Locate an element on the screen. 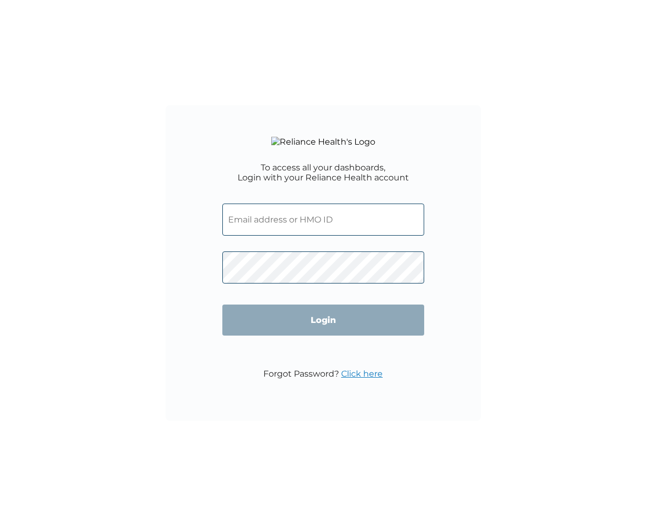 This screenshot has width=646, height=526. a: Click here is located at coordinates (362, 373).